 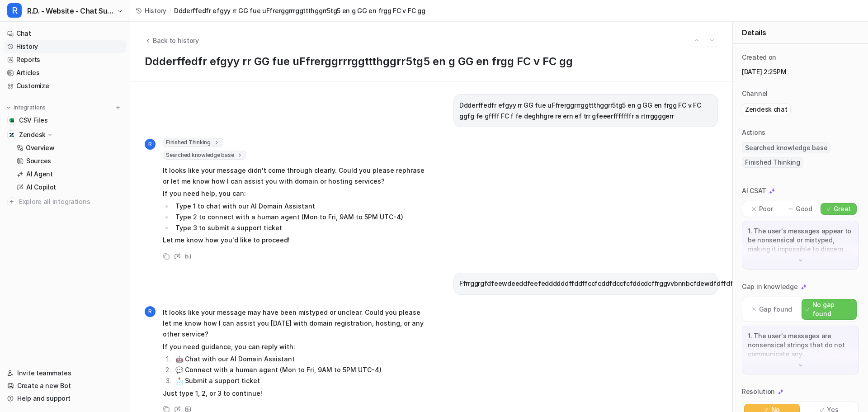 I want to click on h1: Ddderffedfr efgyy rr GG fue uFfrerggrrrggttthggrr5tg5 en g GG en frgg FC v FC gg, so click(x=431, y=61).